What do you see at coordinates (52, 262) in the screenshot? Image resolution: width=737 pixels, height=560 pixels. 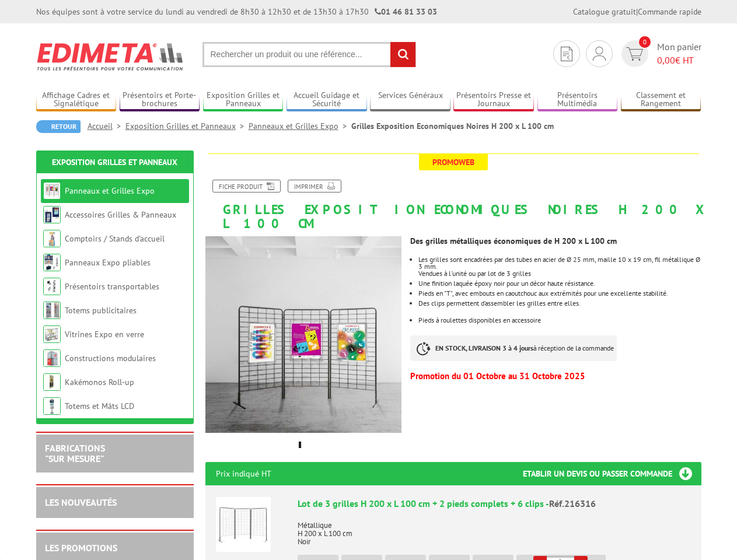 I see `img: Panneaux Expo pliables` at bounding box center [52, 262].